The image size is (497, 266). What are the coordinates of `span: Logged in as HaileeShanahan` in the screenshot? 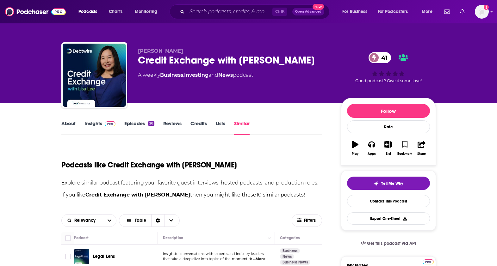 It's located at (482, 12).